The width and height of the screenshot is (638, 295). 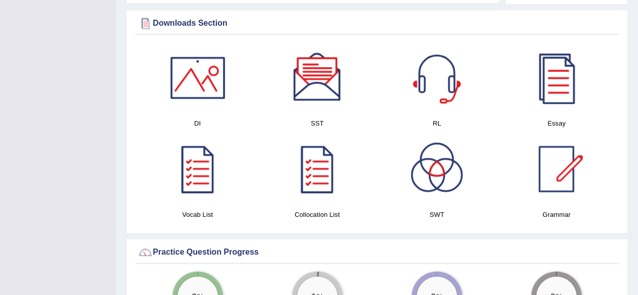 What do you see at coordinates (557, 214) in the screenshot?
I see `h4: Grammar` at bounding box center [557, 214].